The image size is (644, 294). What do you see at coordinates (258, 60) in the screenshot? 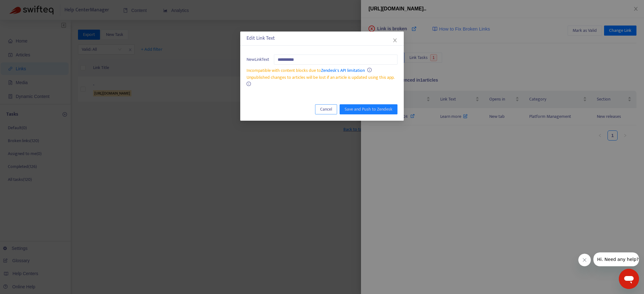
I see `span: New Link Text` at bounding box center [258, 60].